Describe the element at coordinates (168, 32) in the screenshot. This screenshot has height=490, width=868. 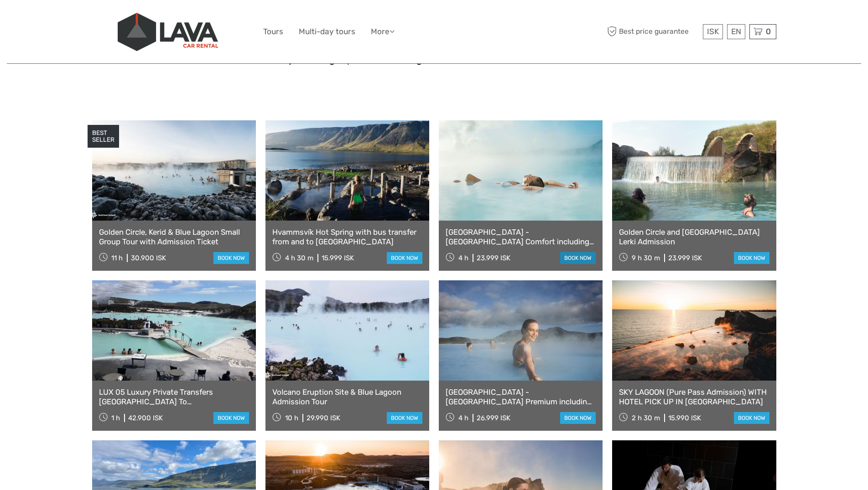
I see `img: 523-13fdf7b0-e410-4b32-8dc9-7907fc8d33f7_logo_big.jpg` at that location.